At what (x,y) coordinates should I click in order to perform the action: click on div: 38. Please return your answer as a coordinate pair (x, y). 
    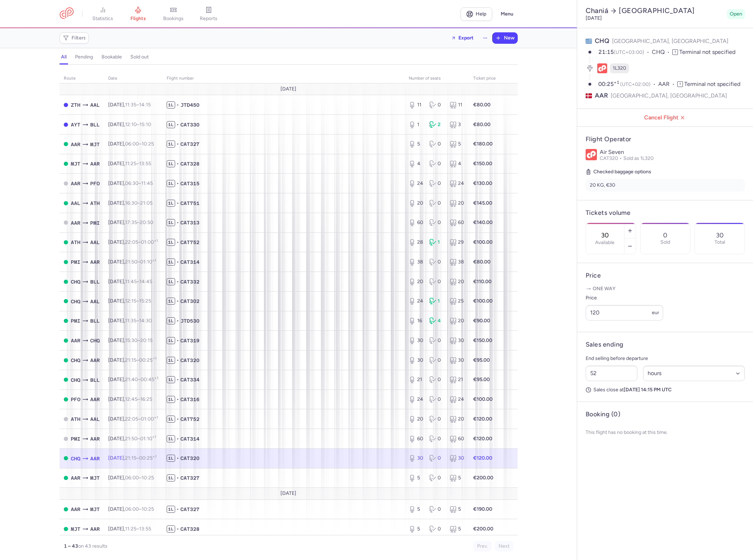
    Looking at the image, I should click on (416, 262).